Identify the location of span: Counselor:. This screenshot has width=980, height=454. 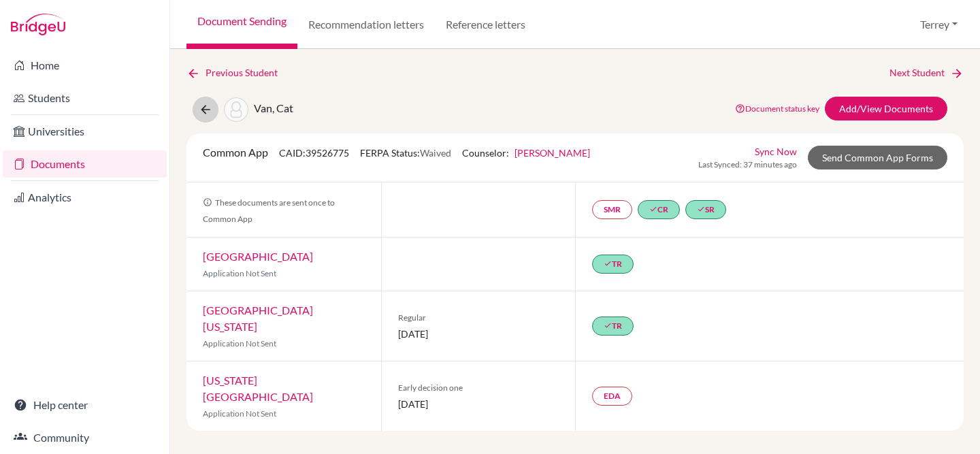
(526, 153).